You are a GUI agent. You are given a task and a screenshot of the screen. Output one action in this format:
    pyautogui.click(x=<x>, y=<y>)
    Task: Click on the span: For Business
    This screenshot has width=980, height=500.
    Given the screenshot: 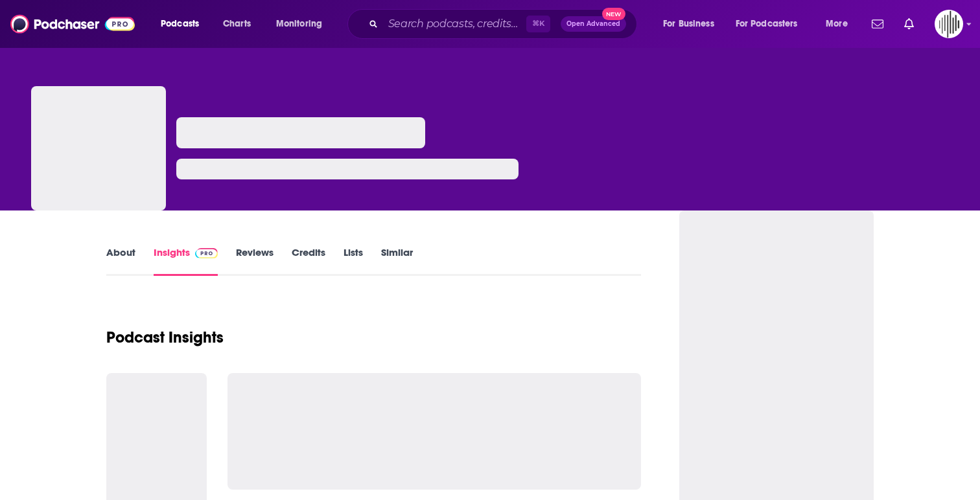 What is the action you would take?
    pyautogui.click(x=688, y=24)
    